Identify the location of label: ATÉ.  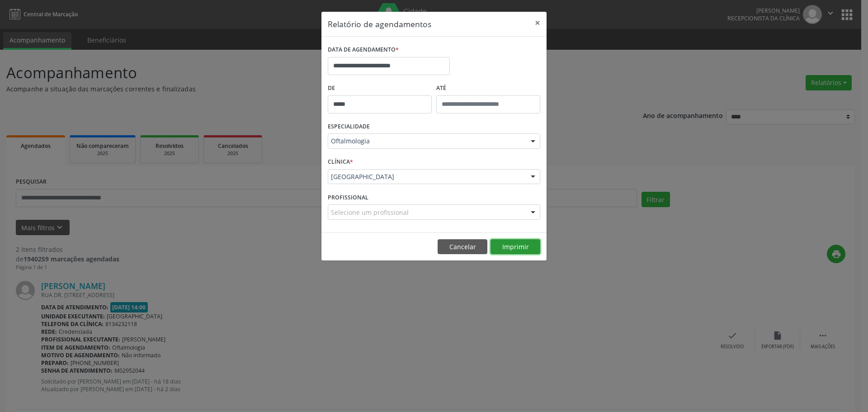
(488, 88).